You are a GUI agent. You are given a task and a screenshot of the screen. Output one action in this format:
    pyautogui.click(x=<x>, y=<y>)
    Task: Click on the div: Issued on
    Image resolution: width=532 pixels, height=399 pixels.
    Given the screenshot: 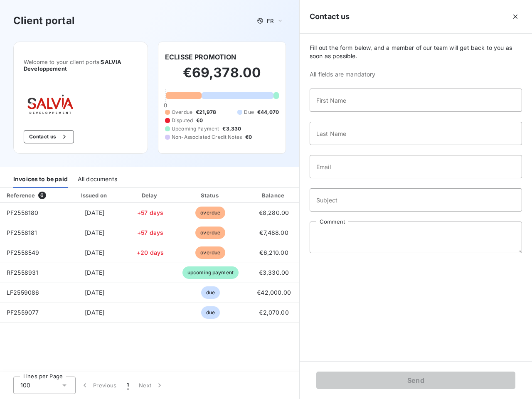 What is the action you would take?
    pyautogui.click(x=95, y=195)
    